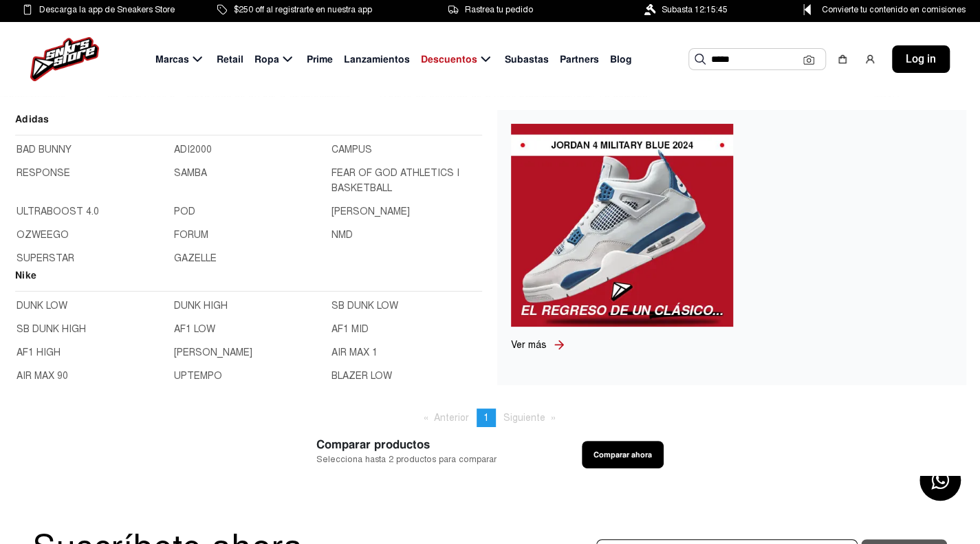 The width and height of the screenshot is (980, 544). Describe the element at coordinates (229, 59) in the screenshot. I see `span: Retail` at that location.